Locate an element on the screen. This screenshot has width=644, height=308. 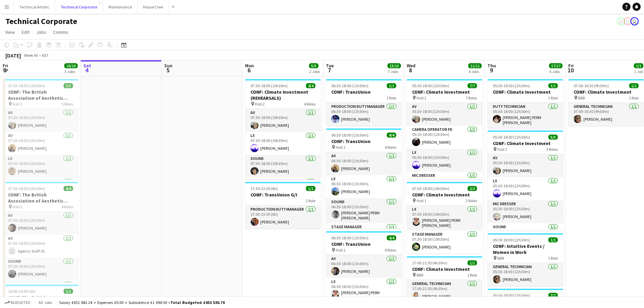
span: 13/13 is located at coordinates (394, 66).